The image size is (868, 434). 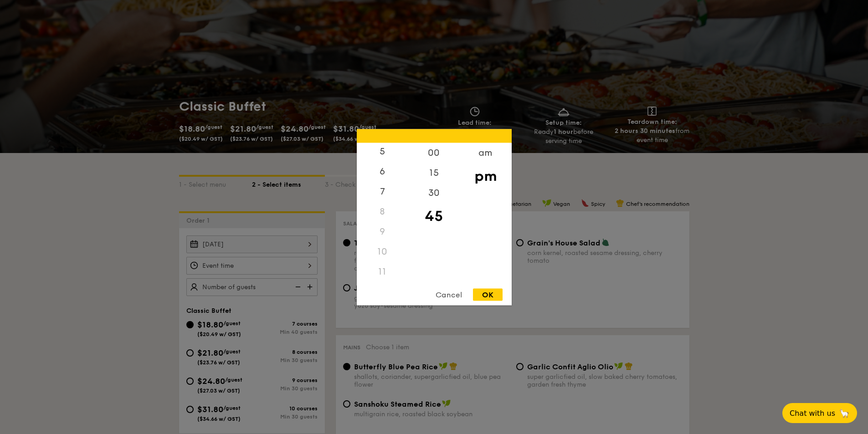 I want to click on div: 7, so click(x=382, y=191).